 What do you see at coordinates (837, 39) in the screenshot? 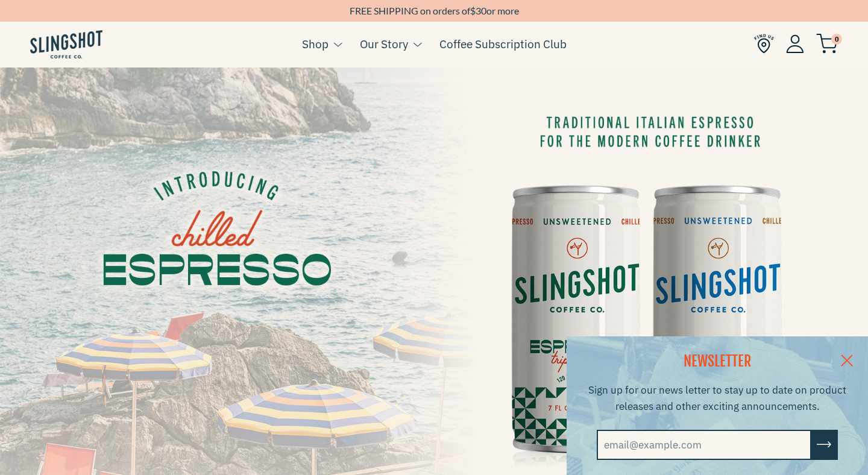
I see `span: 0` at bounding box center [837, 39].